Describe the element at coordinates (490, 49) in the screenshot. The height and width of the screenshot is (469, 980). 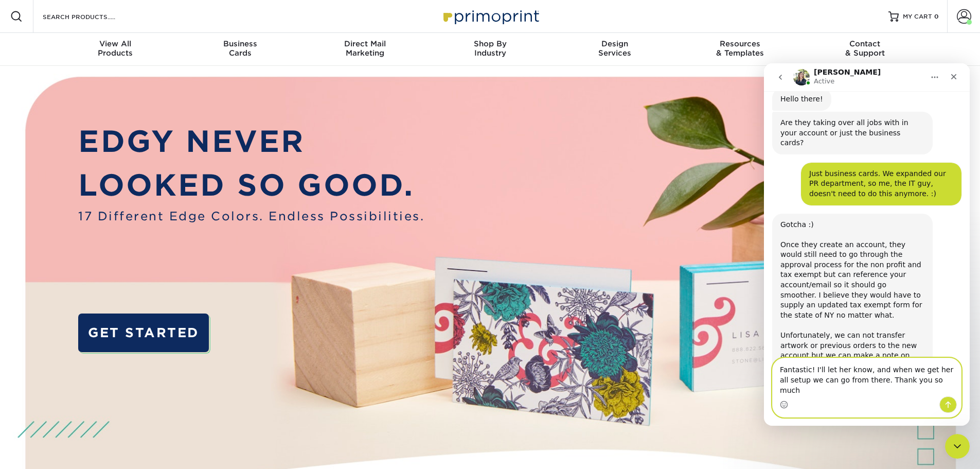
I see `div: Industry` at that location.